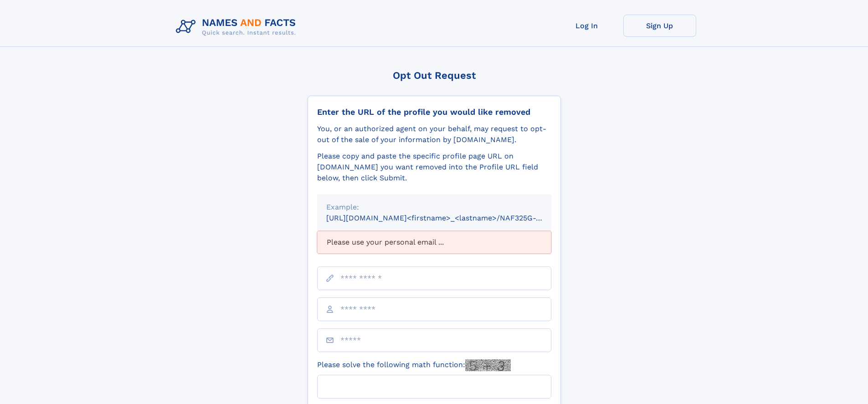 Image resolution: width=868 pixels, height=404 pixels. Describe the element at coordinates (434, 75) in the screenshot. I see `div: Opt Out Request` at that location.